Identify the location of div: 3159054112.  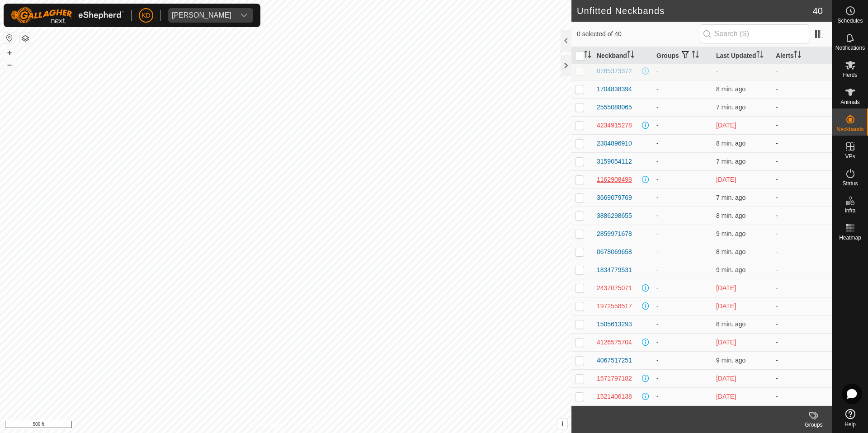
(614, 161).